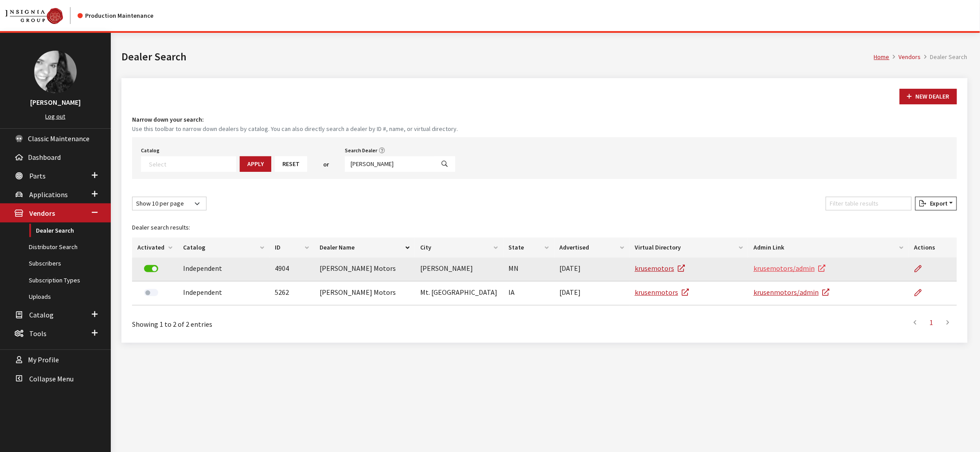 This screenshot has width=980, height=452. Describe the element at coordinates (38, 333) in the screenshot. I see `span: Tools` at that location.